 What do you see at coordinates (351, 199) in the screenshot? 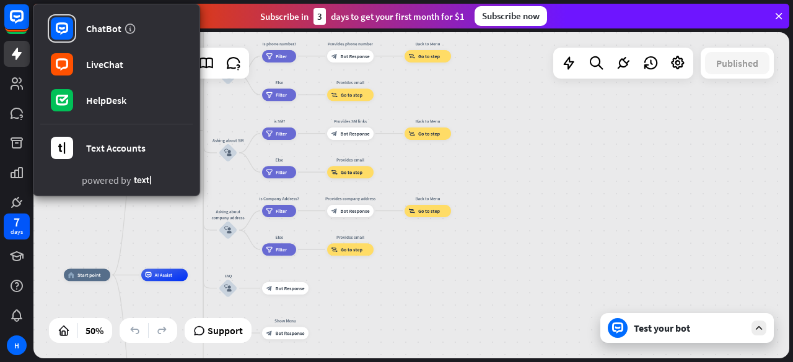
I see `div: Provides company address` at bounding box center [351, 199].